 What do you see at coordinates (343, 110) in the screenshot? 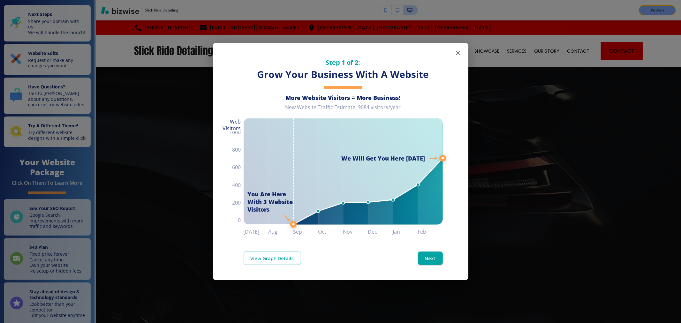
I see `div: New Website Traffic Estimate: 9084 visitors/year` at bounding box center [343, 110].